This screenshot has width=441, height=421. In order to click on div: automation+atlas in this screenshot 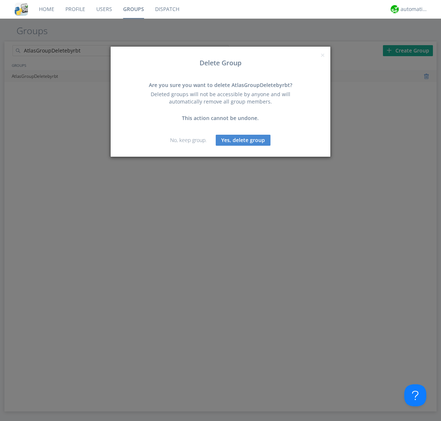, I will do `click(414, 9)`.